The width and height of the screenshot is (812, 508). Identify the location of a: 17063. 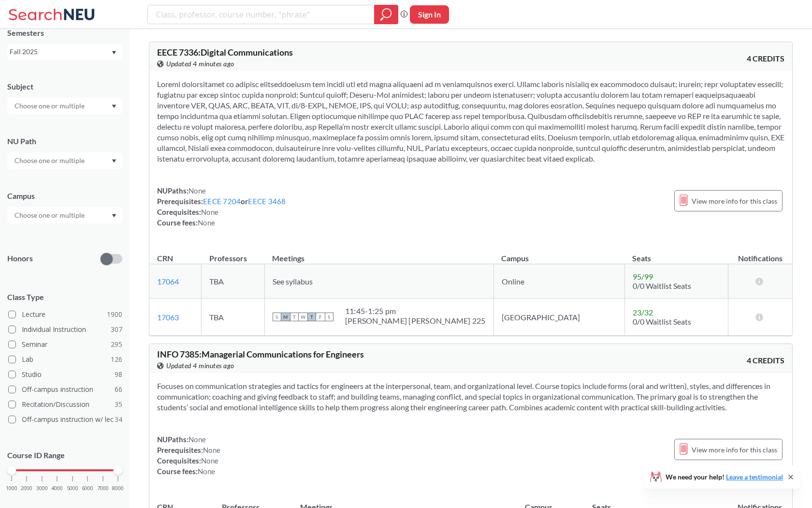
(168, 317).